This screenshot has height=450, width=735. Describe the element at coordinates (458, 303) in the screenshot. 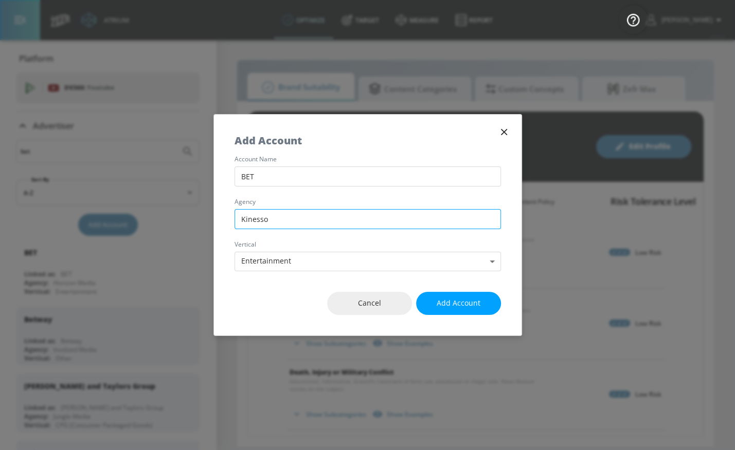

I see `button: Add Account` at that location.